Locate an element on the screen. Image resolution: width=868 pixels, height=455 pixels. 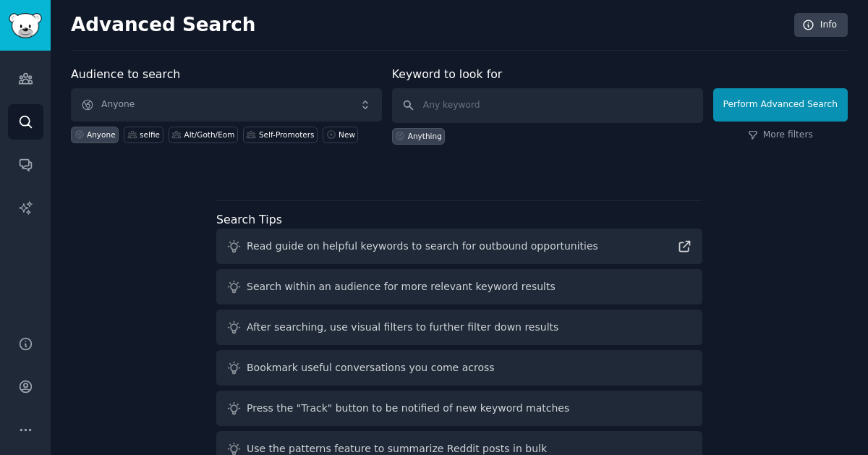
button: Anyone is located at coordinates (226, 105).